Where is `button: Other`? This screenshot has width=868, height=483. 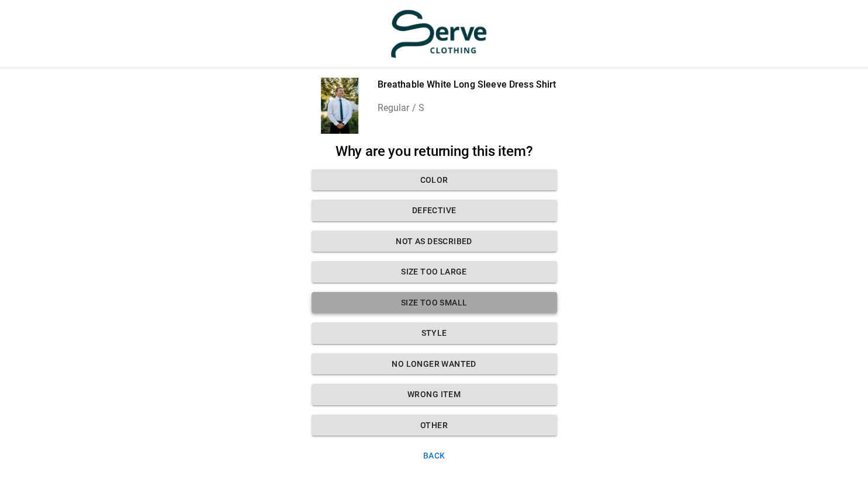 button: Other is located at coordinates (434, 425).